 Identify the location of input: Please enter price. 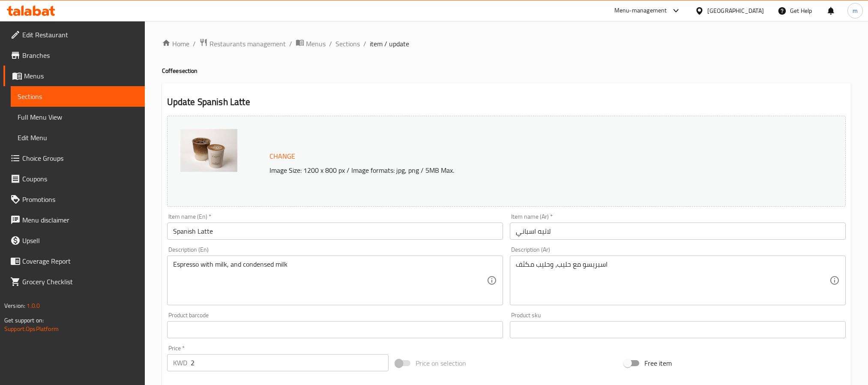
(290, 363).